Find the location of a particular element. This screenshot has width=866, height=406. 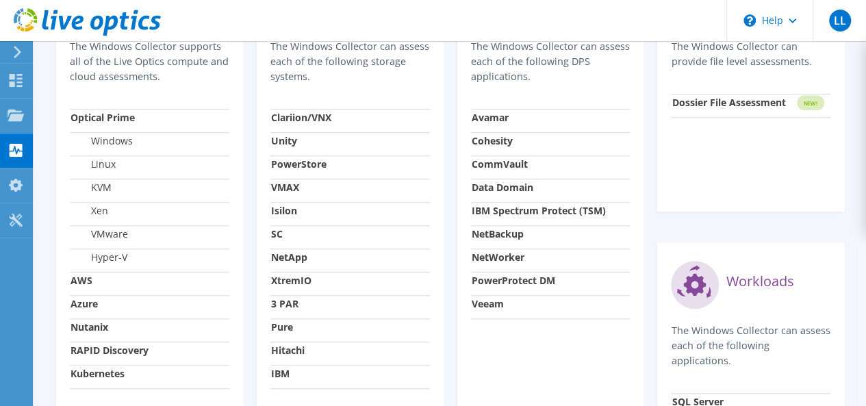

strong: Azure is located at coordinates (84, 303).